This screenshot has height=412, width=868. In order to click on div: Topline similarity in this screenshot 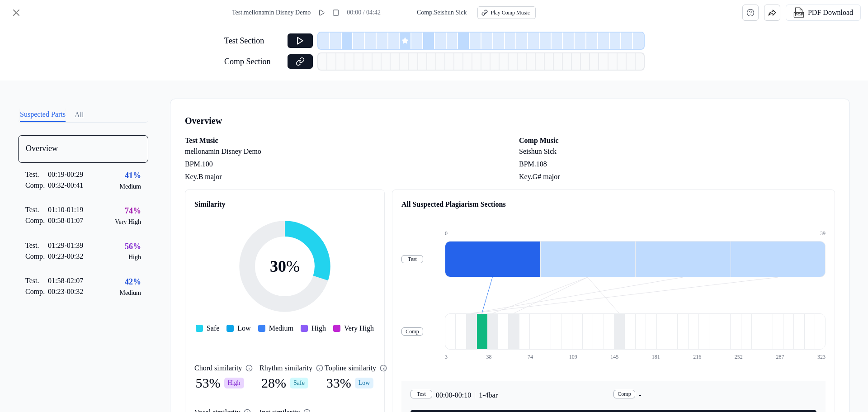, I will do `click(355, 368)`.